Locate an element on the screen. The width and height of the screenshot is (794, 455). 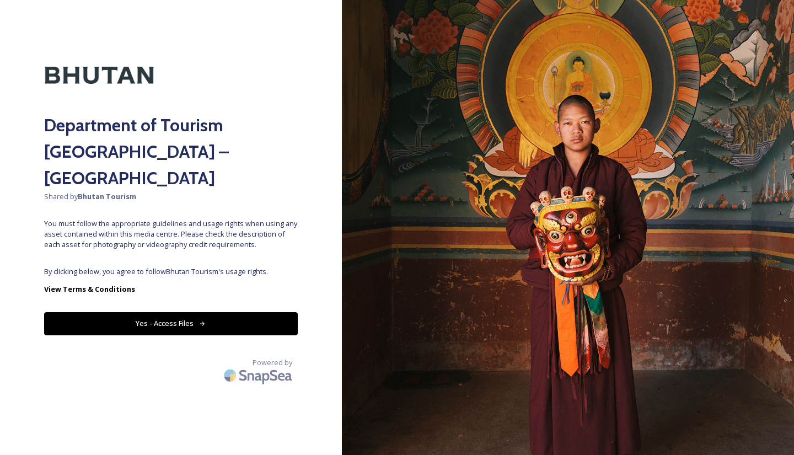
span: You must follow the appropriate guidelines and usage rights when using any asset contained within... is located at coordinates (171, 234).